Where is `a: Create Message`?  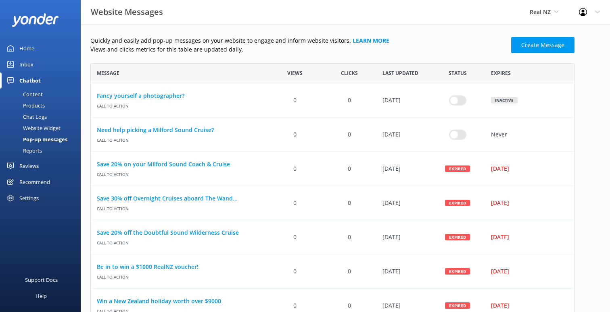 a: Create Message is located at coordinates (542, 45).